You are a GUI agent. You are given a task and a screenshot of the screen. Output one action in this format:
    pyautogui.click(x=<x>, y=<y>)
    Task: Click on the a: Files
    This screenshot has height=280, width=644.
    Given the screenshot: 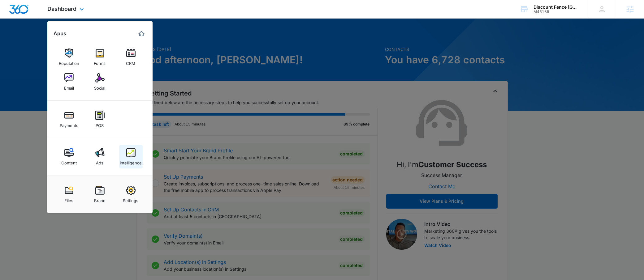 What is the action you would take?
    pyautogui.click(x=69, y=194)
    